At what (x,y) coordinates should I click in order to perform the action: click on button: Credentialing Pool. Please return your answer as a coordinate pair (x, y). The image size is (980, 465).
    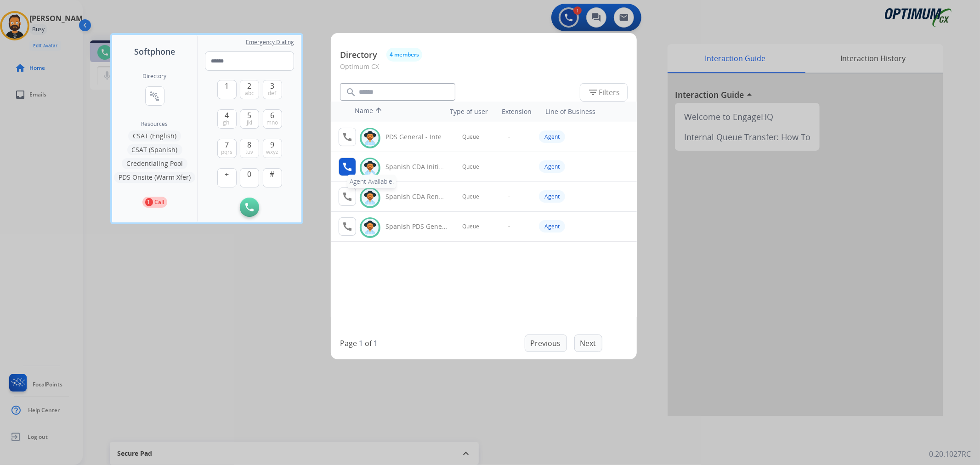
    Looking at the image, I should click on (154, 164).